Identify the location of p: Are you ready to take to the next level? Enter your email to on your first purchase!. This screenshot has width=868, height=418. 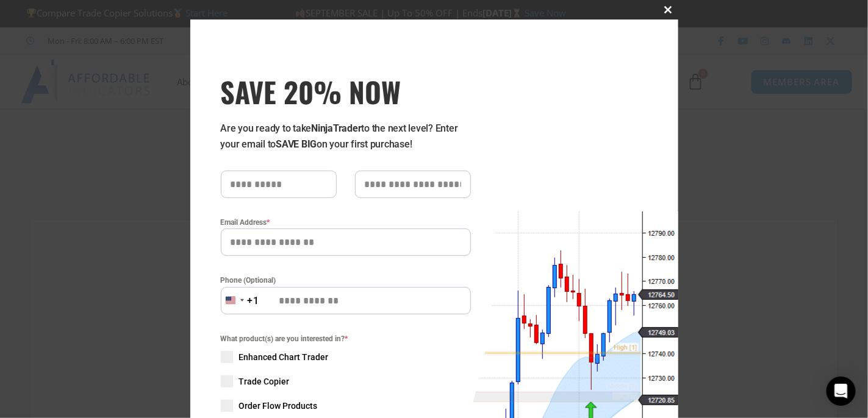
(346, 137).